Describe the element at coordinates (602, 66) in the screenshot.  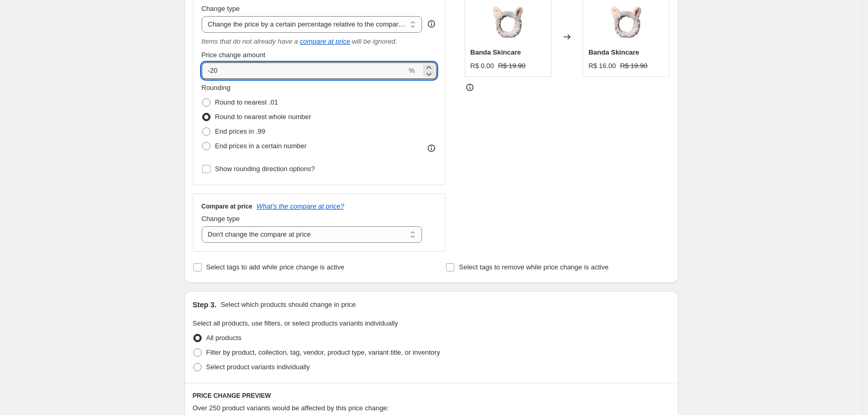
I see `div: R$ 16.00` at that location.